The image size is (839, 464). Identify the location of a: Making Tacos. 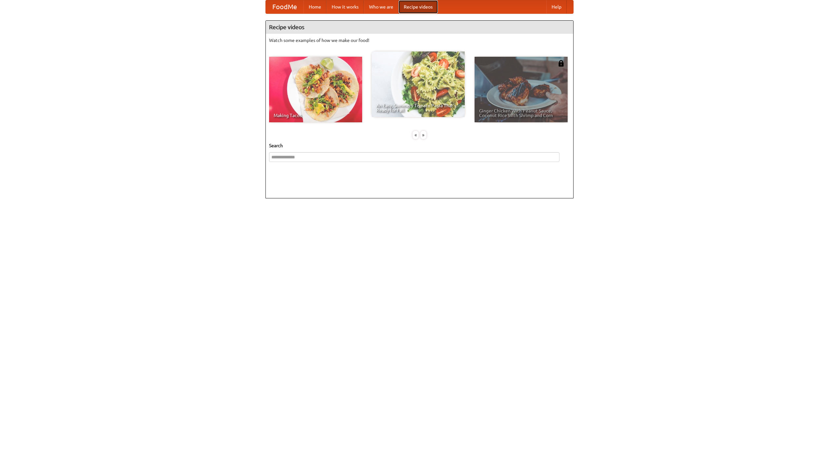
(316, 89).